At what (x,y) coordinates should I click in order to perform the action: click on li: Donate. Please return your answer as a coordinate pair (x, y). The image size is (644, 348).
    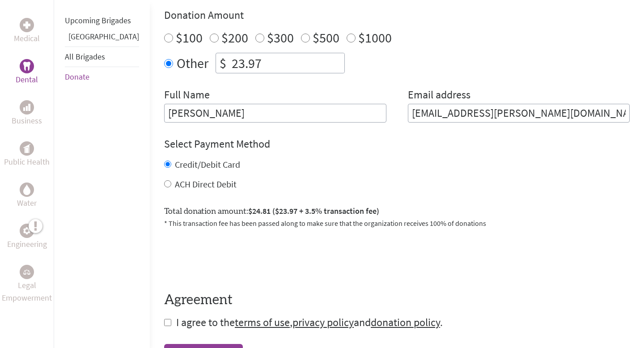
    Looking at the image, I should click on (102, 77).